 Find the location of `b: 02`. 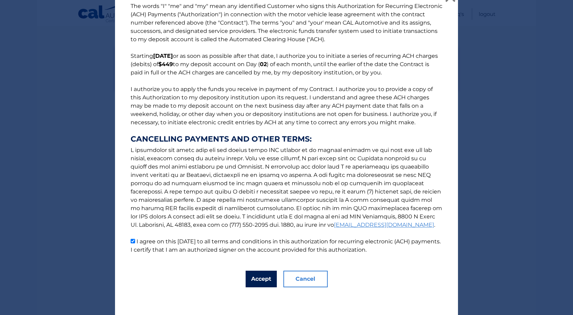

b: 02 is located at coordinates (263, 64).